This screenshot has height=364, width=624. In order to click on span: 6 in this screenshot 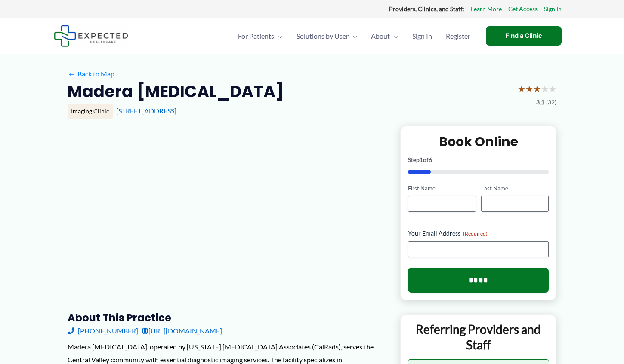, I will do `click(430, 160)`.